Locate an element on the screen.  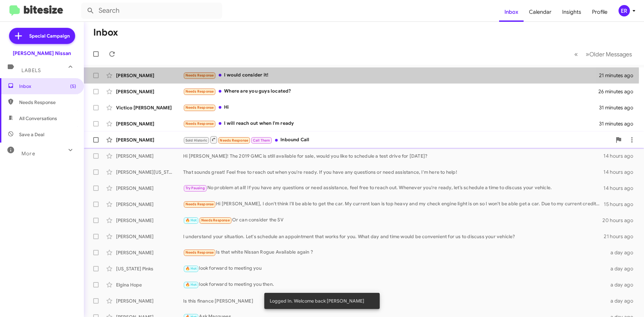
span: Try Pausing is located at coordinates (195, 188).